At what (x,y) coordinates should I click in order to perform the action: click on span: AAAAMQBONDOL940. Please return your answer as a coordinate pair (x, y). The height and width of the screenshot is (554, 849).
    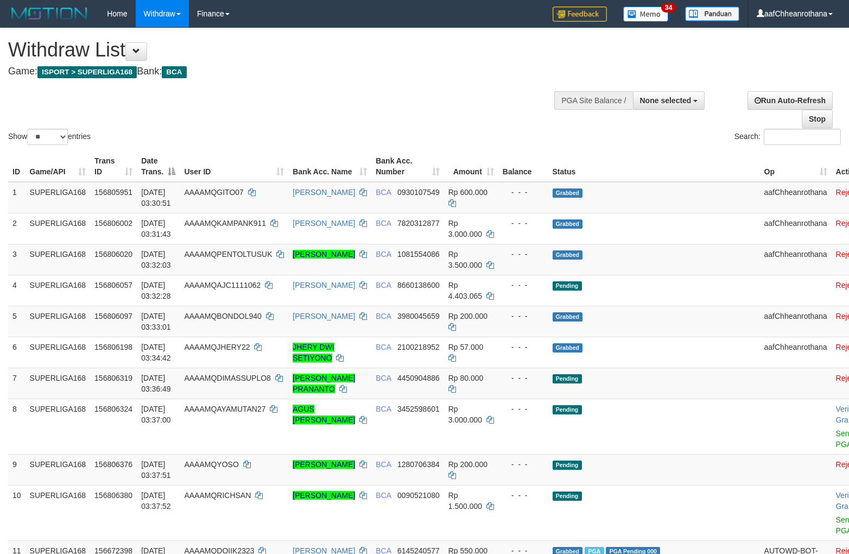
    Looking at the image, I should click on (223, 316).